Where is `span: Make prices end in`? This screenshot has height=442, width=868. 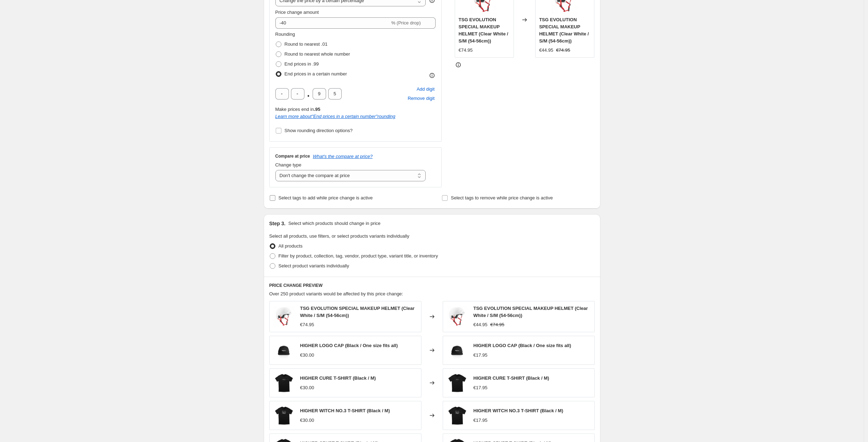 span: Make prices end in is located at coordinates (298, 109).